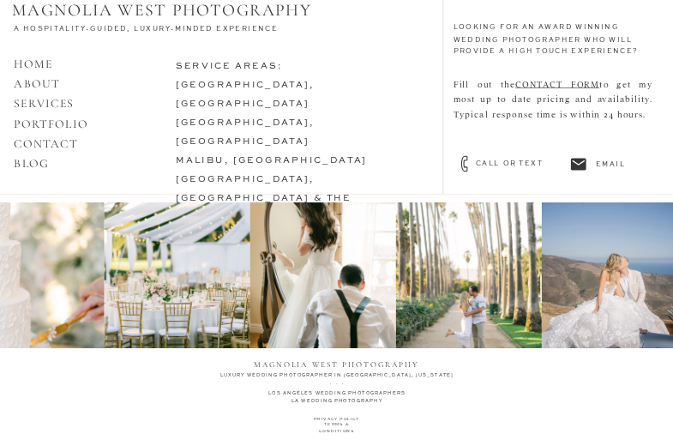 The width and height of the screenshot is (673, 440). What do you see at coordinates (337, 362) in the screenshot?
I see `h3: magnolia west photography` at bounding box center [337, 362].